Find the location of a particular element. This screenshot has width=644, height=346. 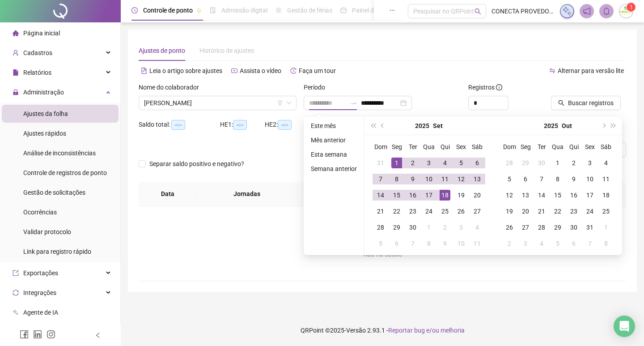

span: Leia o artigo sobre ajustes is located at coordinates (186, 71).